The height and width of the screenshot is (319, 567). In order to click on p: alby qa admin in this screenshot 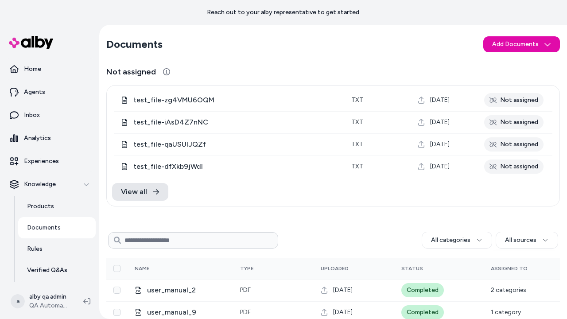, I will do `click(49, 297)`.